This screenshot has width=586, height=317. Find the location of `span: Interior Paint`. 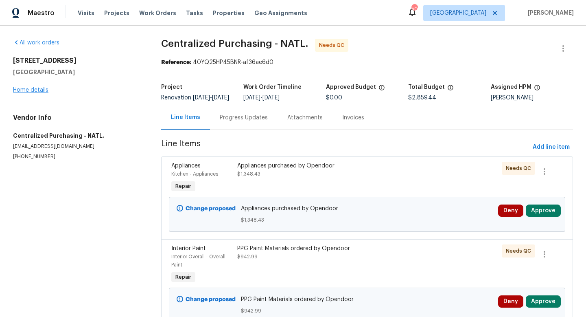

span: Interior Paint is located at coordinates (189, 248).